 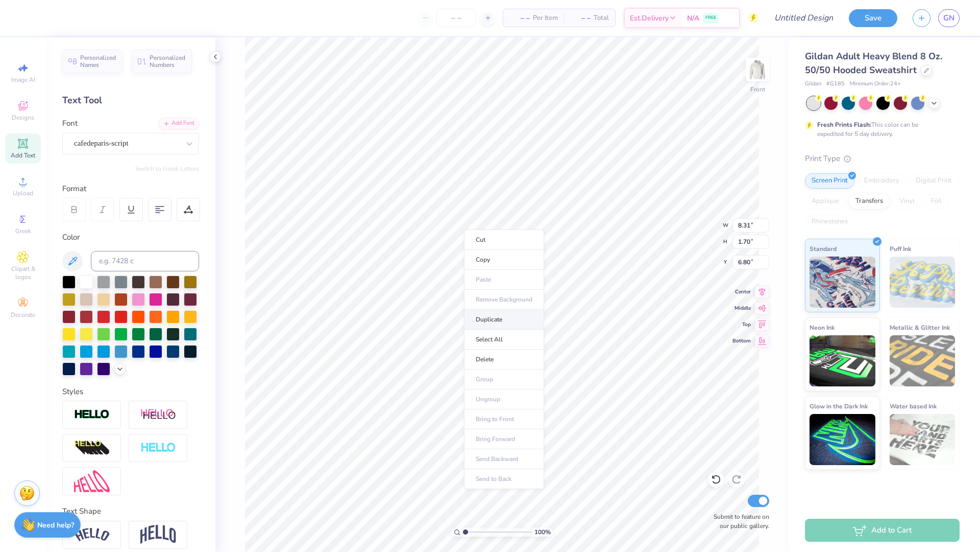 What do you see at coordinates (880, 129) in the screenshot?
I see `div: This color can be expedited for 5 day delivery.` at bounding box center [880, 129].